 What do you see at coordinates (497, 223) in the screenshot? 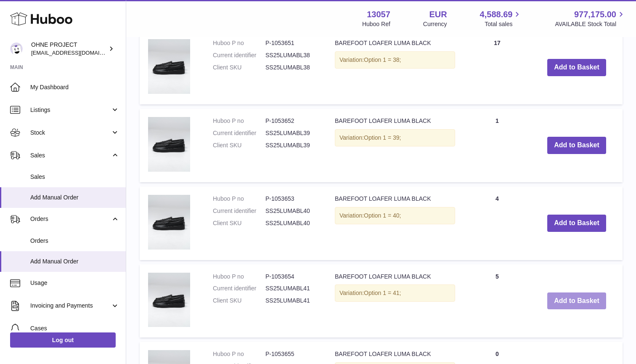
I see `td: 4` at bounding box center [497, 223].